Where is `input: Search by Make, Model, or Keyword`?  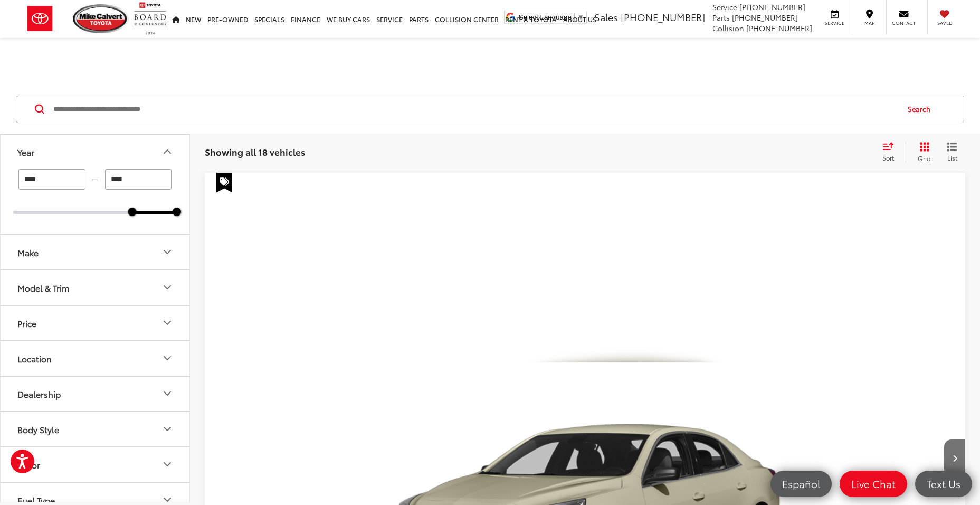 input: Search by Make, Model, or Keyword is located at coordinates (475, 109).